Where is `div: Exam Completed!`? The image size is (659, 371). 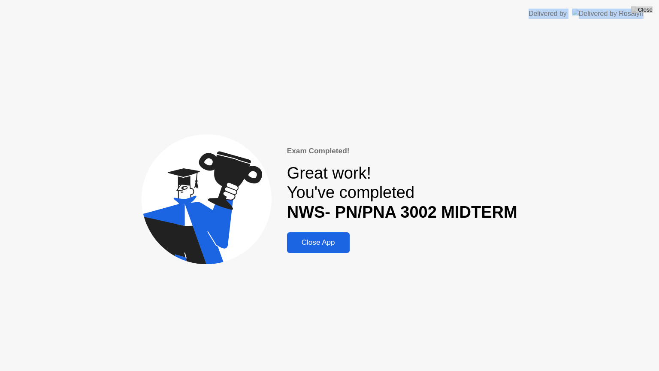 div: Exam Completed! is located at coordinates (402, 151).